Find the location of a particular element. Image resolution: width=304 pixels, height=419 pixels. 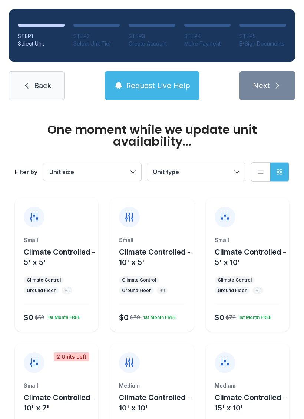

div: STEP 5 is located at coordinates (263, 36).